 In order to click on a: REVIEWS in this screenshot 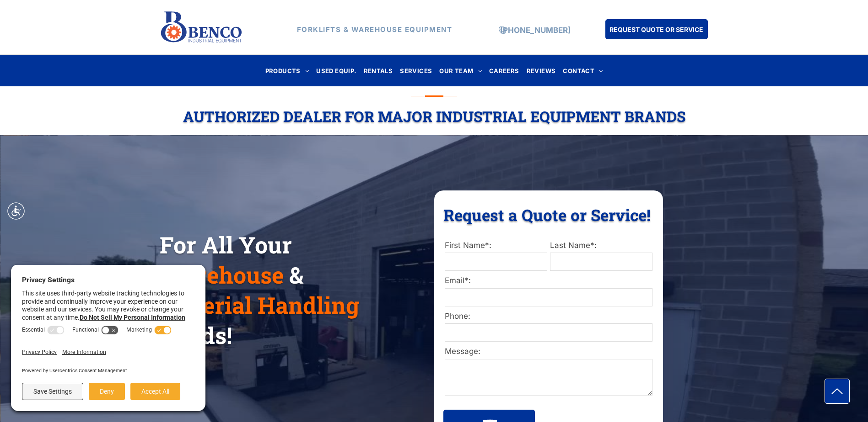, I will do `click(541, 70)`.